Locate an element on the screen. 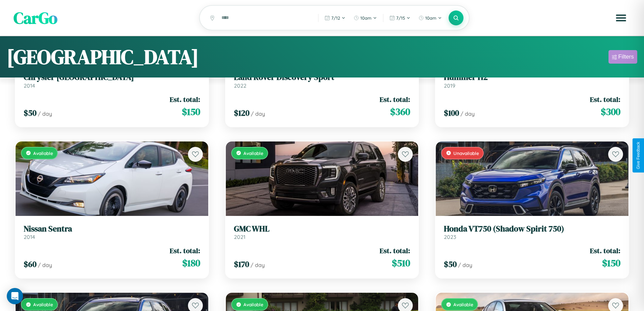  span: $ 120 is located at coordinates (242, 113).